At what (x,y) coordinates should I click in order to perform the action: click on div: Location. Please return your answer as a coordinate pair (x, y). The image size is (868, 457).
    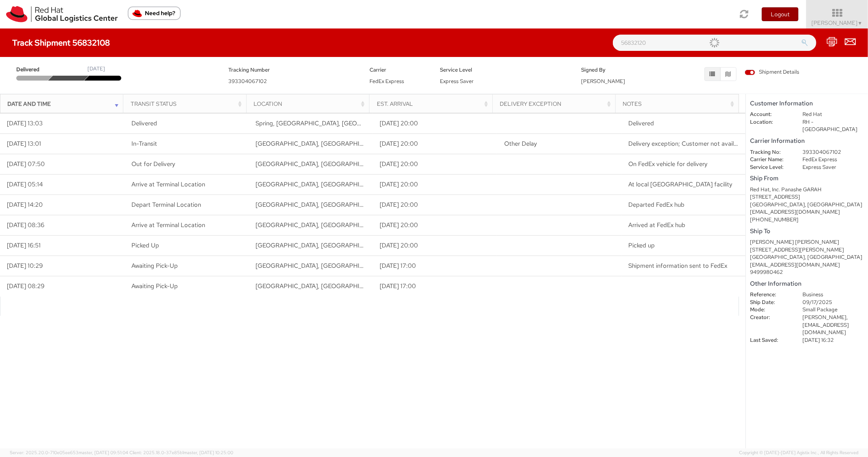
    Looking at the image, I should click on (310, 104).